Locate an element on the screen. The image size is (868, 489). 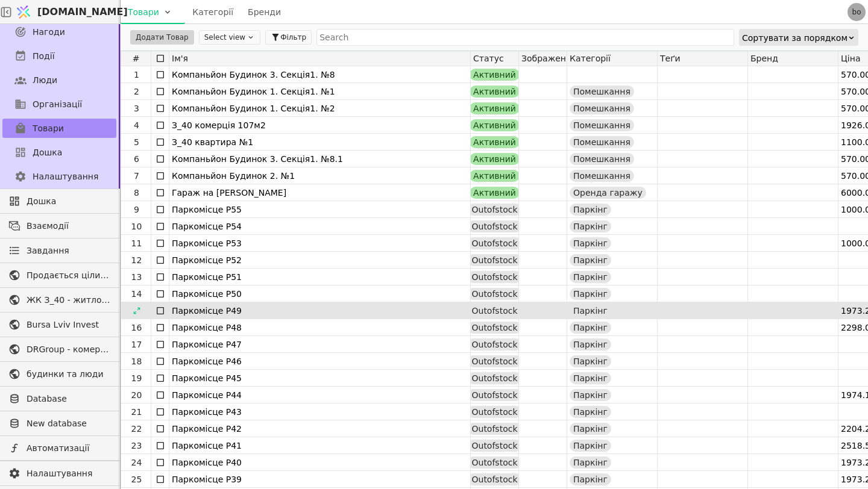
span: Автоматизації is located at coordinates (68, 448).